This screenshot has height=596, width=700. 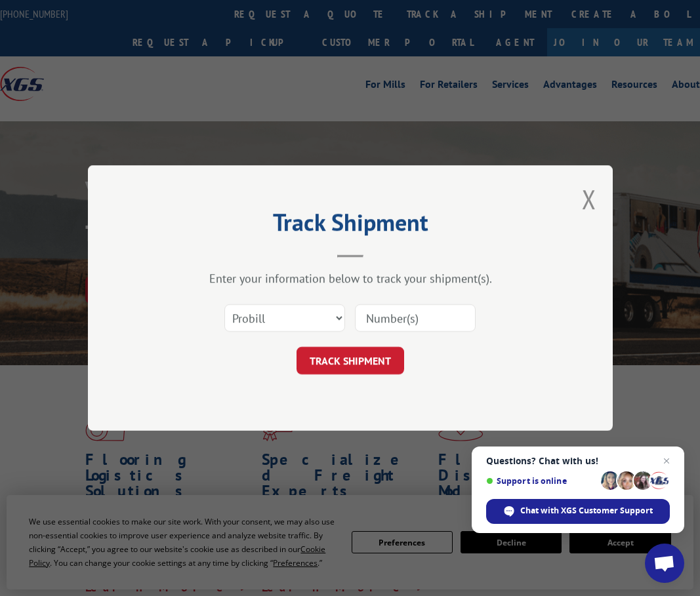 What do you see at coordinates (578, 511) in the screenshot?
I see `div: Chat with XGS Customer Support` at bounding box center [578, 511].